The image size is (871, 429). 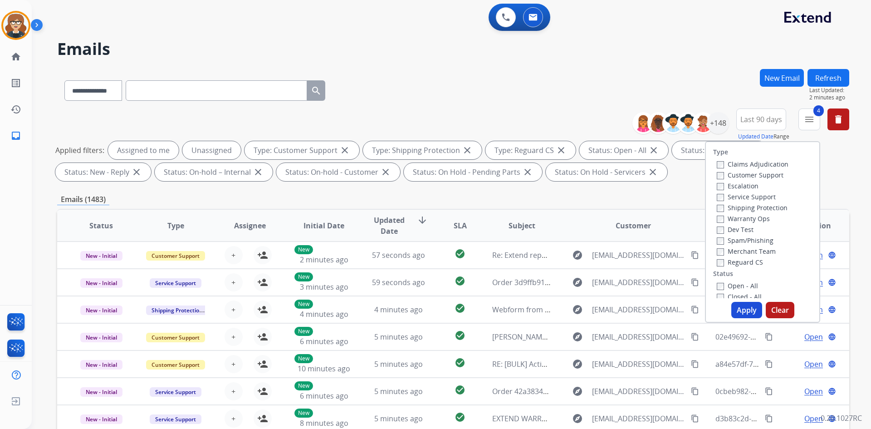 What do you see at coordinates (721, 152) in the screenshot?
I see `label: Type` at bounding box center [721, 152].